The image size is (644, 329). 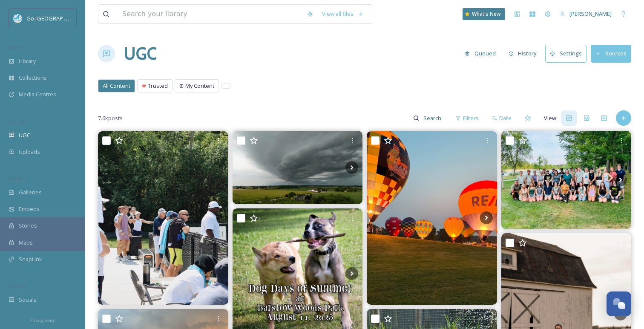 I want to click on h1: UGC, so click(x=140, y=54).